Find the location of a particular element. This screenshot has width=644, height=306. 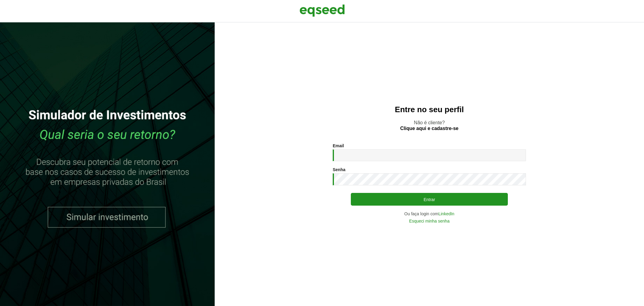

img: EqSeed Logo is located at coordinates (322, 11).